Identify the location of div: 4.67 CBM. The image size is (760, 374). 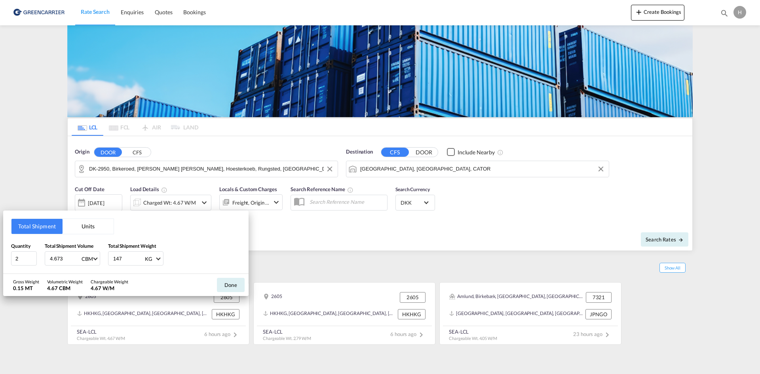
(65, 288).